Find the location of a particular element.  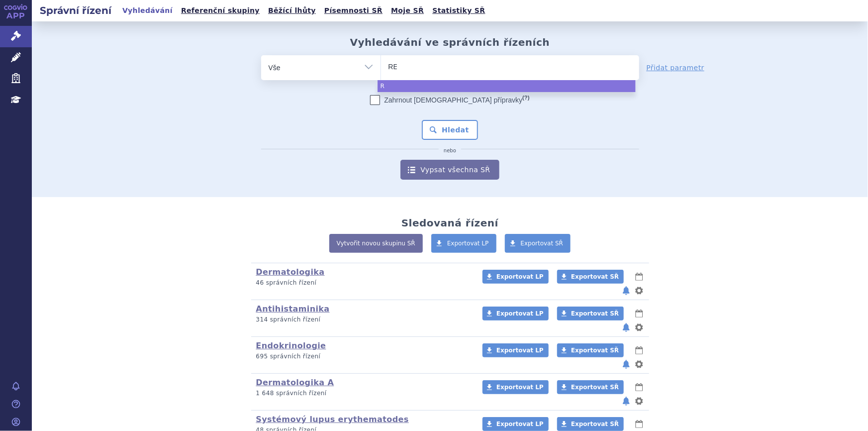

a: Dermatologika is located at coordinates (291, 272).